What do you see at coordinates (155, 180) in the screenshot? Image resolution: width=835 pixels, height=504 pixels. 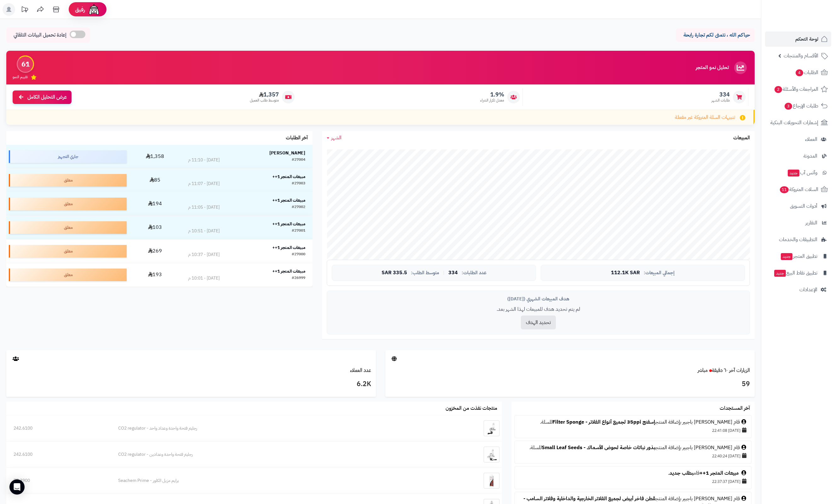 I see `td: 85` at bounding box center [155, 180].